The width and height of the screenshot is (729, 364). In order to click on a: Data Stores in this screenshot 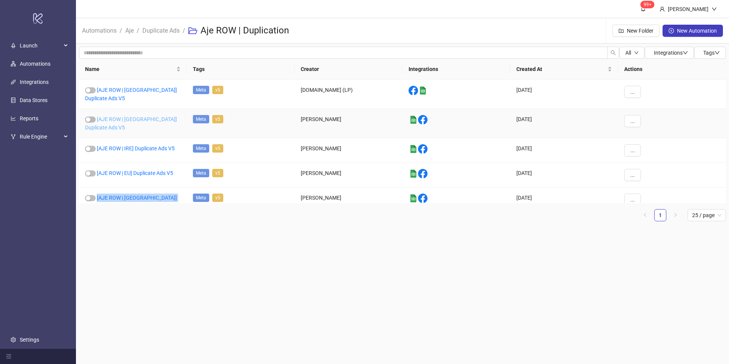, I will do `click(33, 100)`.